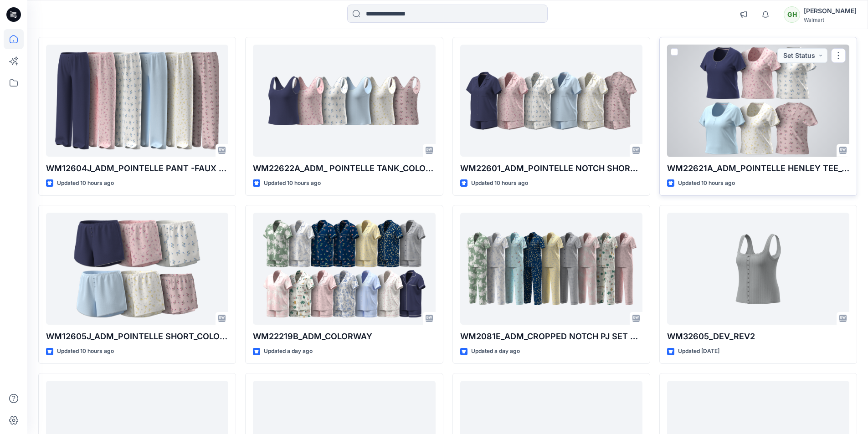 This screenshot has width=868, height=434. What do you see at coordinates (137, 101) in the screenshot?
I see `a: WM12604J_ADM_POINTELLE PANT -FAUX FLY & BUTTONS + PICOT_COLORWAY` at bounding box center [137, 101].